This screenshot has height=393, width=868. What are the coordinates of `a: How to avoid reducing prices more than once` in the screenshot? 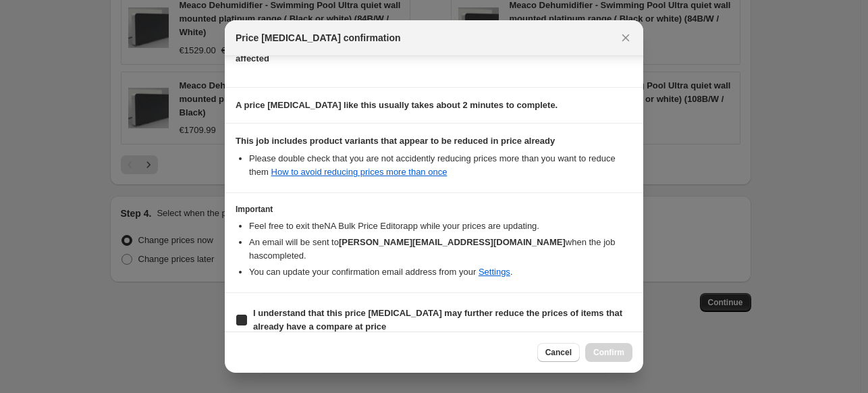 It's located at (359, 172).